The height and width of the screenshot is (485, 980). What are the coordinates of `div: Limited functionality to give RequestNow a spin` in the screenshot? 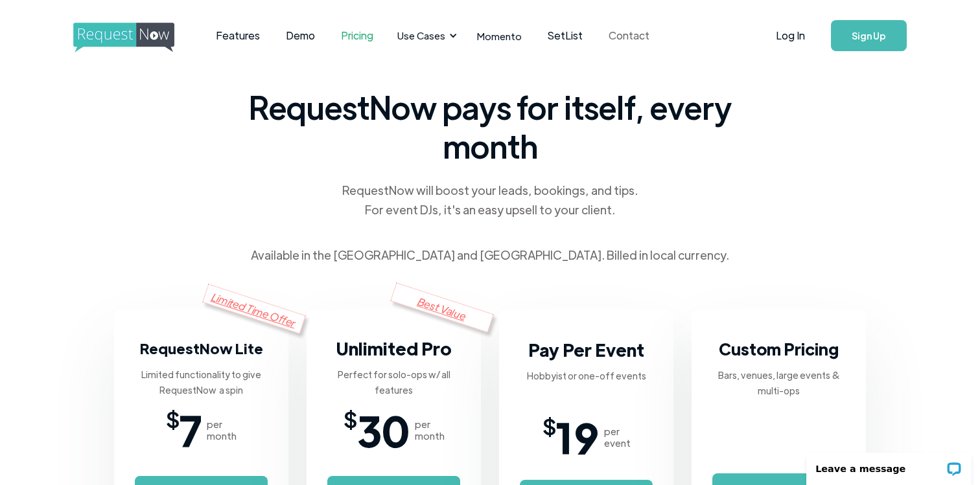 It's located at (201, 382).